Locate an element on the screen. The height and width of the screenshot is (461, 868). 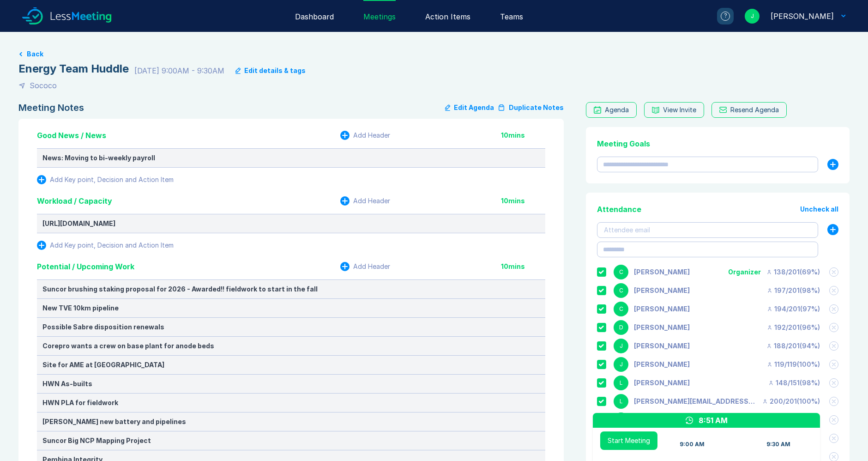
div: M is located at coordinates (621, 419).